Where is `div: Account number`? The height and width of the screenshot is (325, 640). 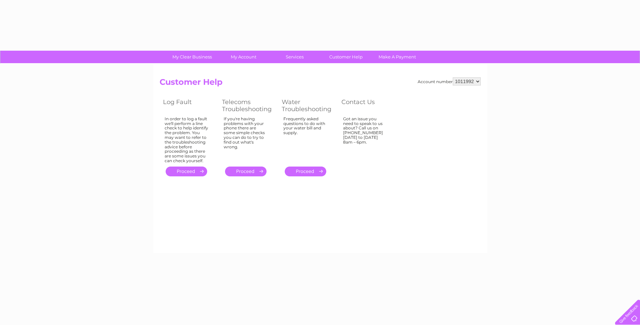
div: Account number is located at coordinates (449, 81).